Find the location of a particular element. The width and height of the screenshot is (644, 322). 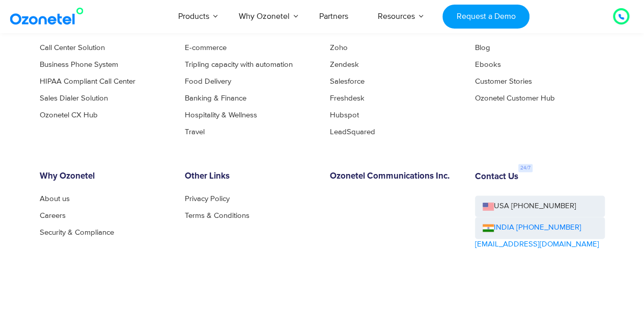

a: Freshdesk is located at coordinates (348, 98).